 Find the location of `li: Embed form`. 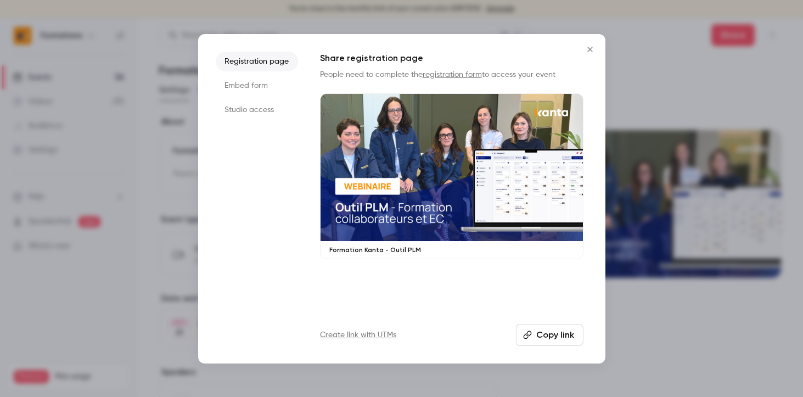

li: Embed form is located at coordinates (257, 86).